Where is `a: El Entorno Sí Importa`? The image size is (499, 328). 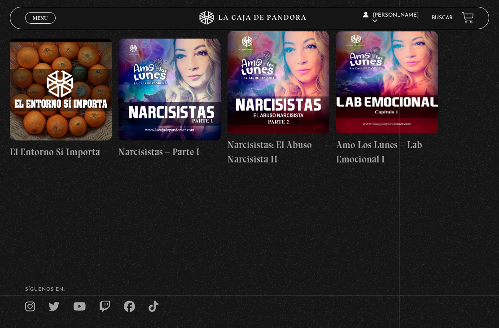
a: El Entorno Sí Importa is located at coordinates (61, 99).